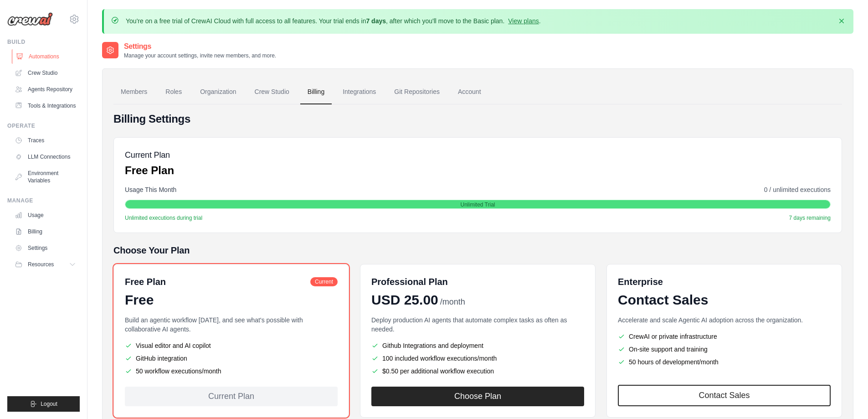  What do you see at coordinates (417, 92) in the screenshot?
I see `a: Git Repositories` at bounding box center [417, 92].